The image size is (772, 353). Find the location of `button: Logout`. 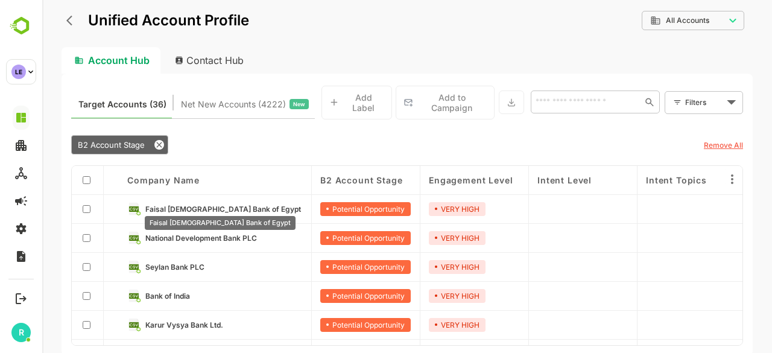

button: Logout is located at coordinates (21, 298).